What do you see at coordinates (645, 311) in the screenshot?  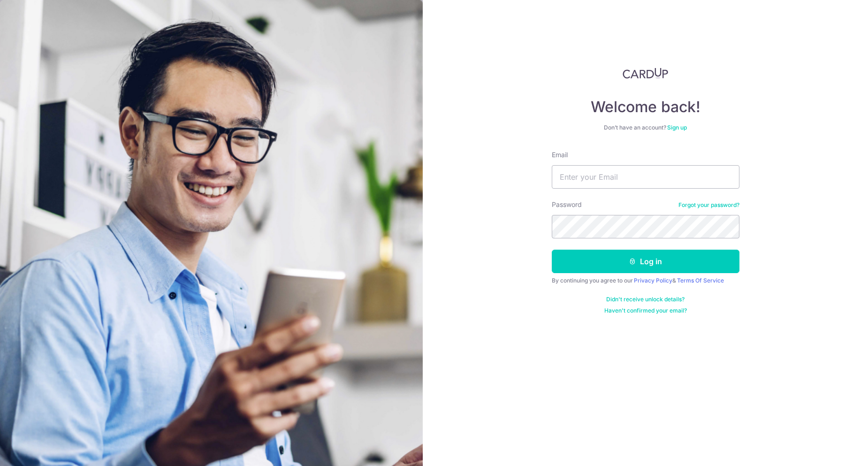 I see `a: Haven't confirmed your email?` at bounding box center [645, 311].